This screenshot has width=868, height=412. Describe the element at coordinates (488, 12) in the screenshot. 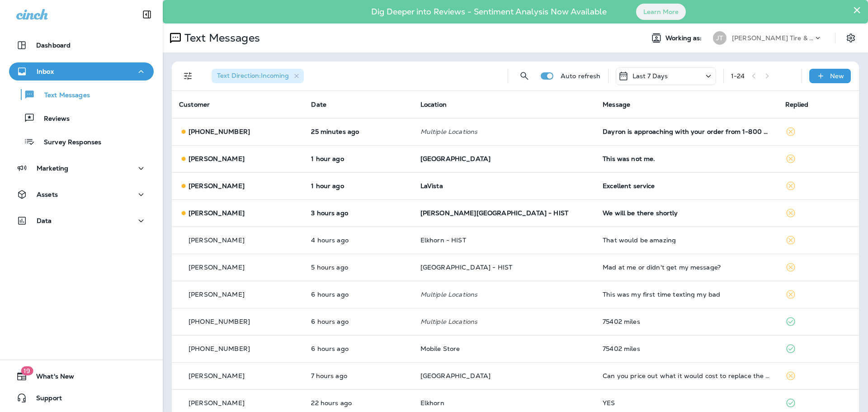

I see `p: Dig Deeper into Reviews - Sentiment Analysis Now Available` at that location.